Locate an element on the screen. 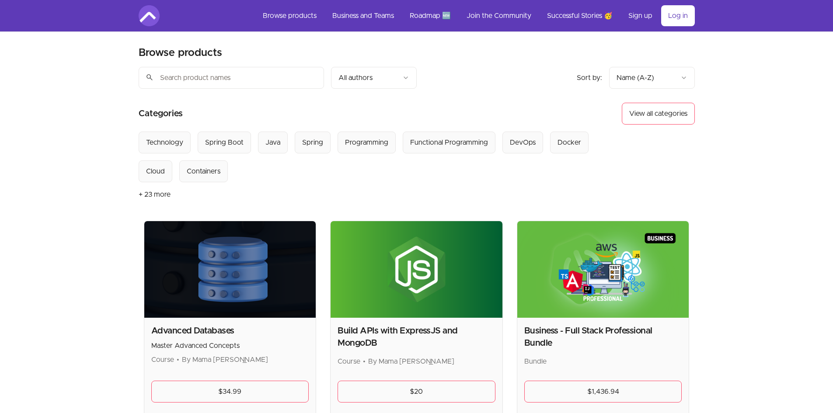 Image resolution: width=833 pixels, height=413 pixels. div: Docker is located at coordinates (569, 143).